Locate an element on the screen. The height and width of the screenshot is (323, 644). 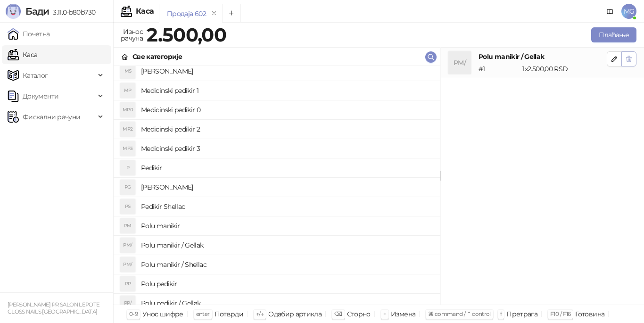
img: Logo is located at coordinates (13, 11).